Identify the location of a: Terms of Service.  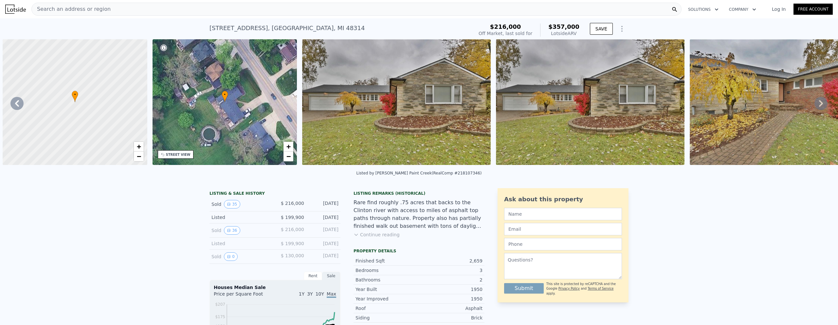
(601, 288).